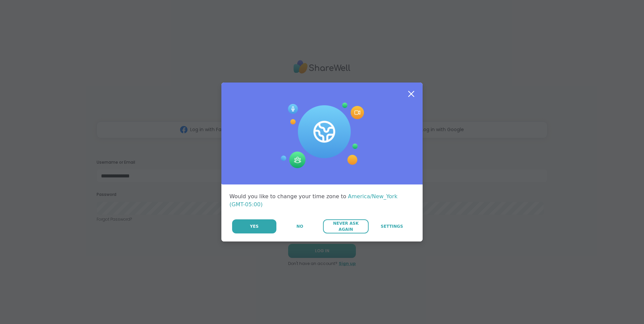 This screenshot has width=644, height=324. I want to click on button: Never Ask Again, so click(346, 227).